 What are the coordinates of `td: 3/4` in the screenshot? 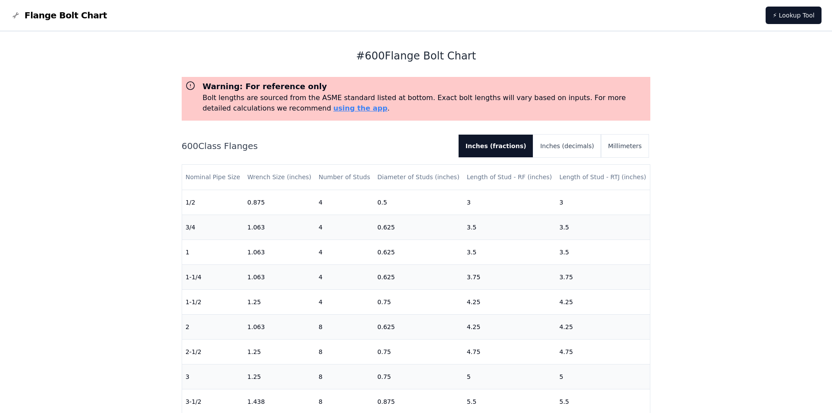 It's located at (213, 227).